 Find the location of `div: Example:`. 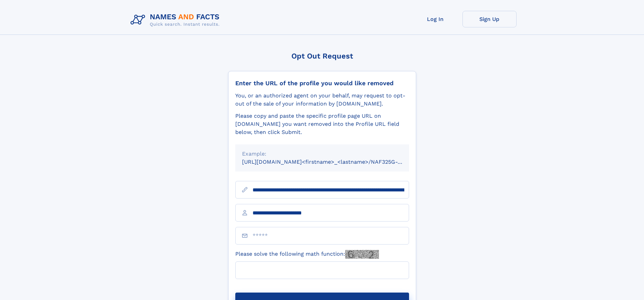

div: Example: is located at coordinates (322, 154).